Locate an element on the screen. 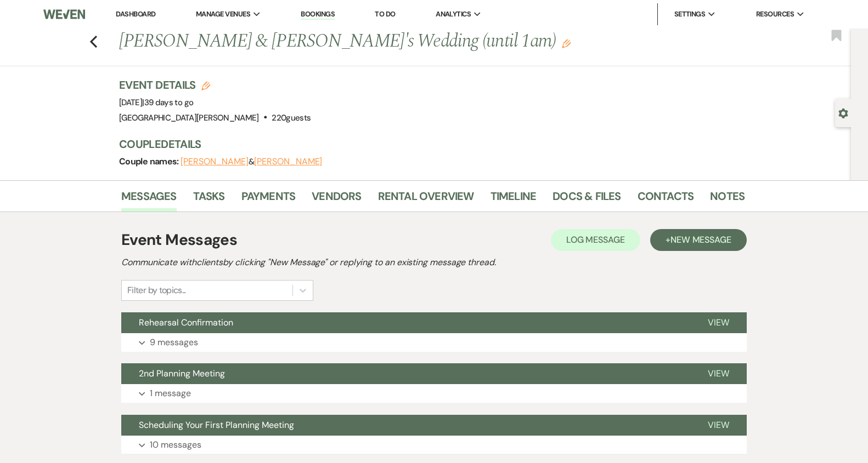 This screenshot has height=463, width=868. a: Rental Overview is located at coordinates (426, 199).